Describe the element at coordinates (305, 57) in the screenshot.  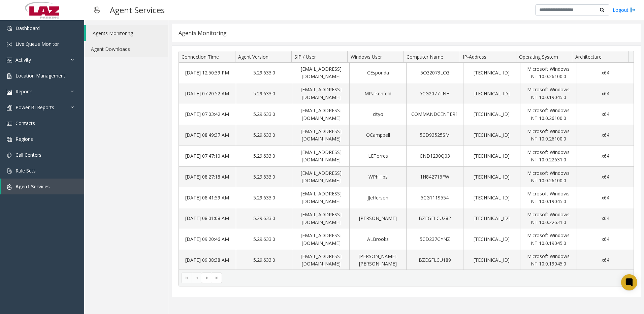
I see `span: SIP / User` at that location.